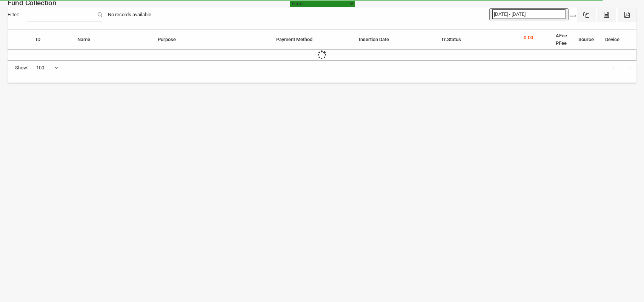 Image resolution: width=644 pixels, height=302 pixels. I want to click on button: Pdf, so click(627, 14).